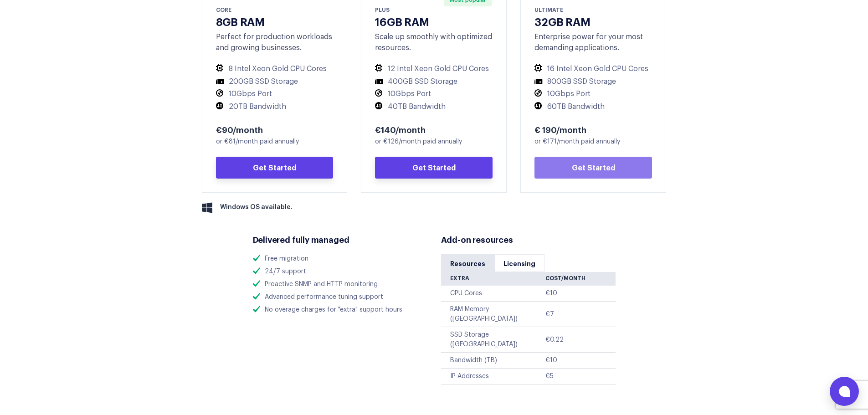 Image resolution: width=868 pixels, height=415 pixels. Describe the element at coordinates (433, 10) in the screenshot. I see `div: PLUS` at that location.